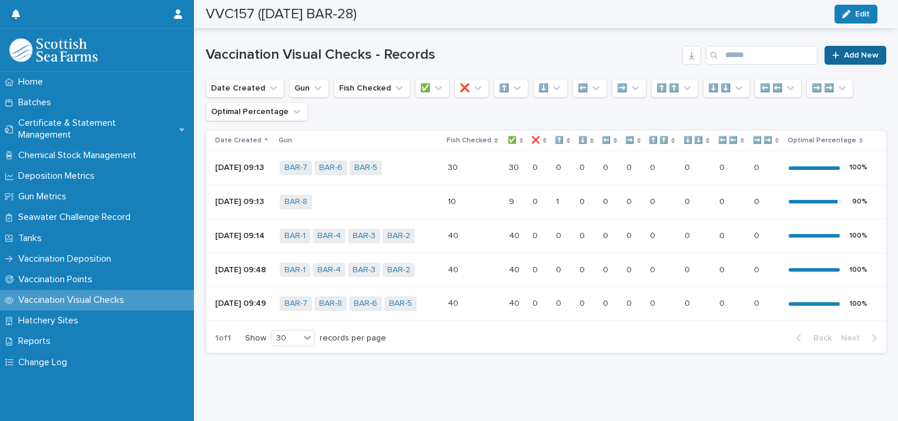 This screenshot has width=898, height=421. What do you see at coordinates (352, 338) in the screenshot?
I see `p: records per page` at bounding box center [352, 338].